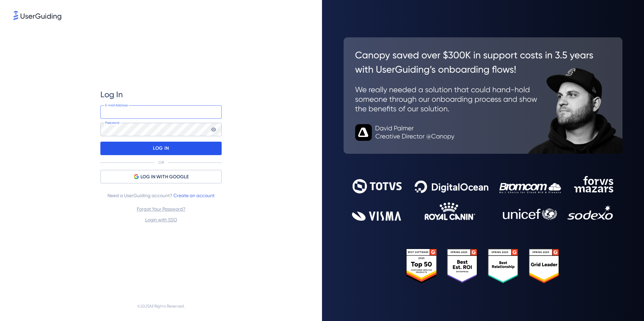  I want to click on p: LOG IN, so click(161, 148).